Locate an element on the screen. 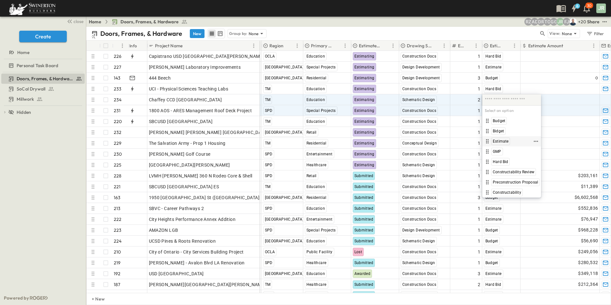 This screenshot has width=611, height=305. span: Constructability Review is located at coordinates (514, 172).